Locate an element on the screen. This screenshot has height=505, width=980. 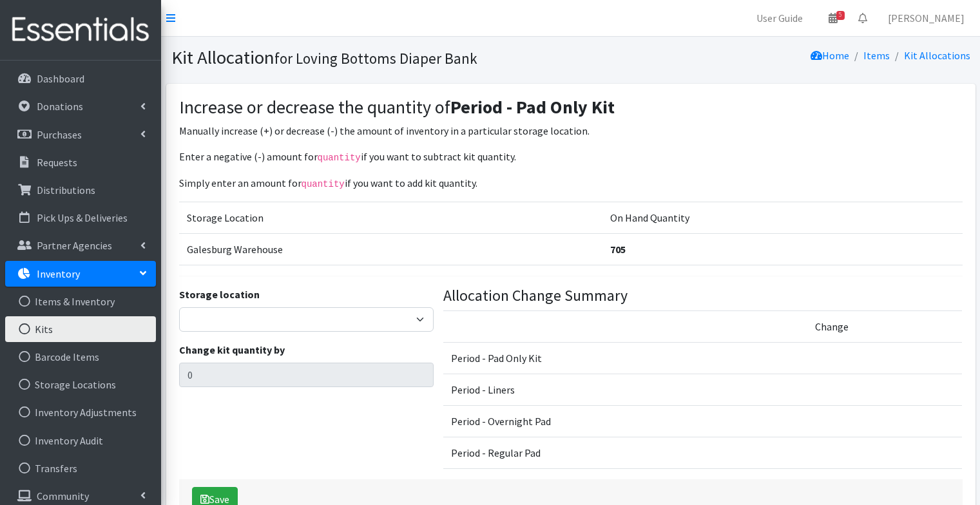
td: Change is located at coordinates (884, 326).